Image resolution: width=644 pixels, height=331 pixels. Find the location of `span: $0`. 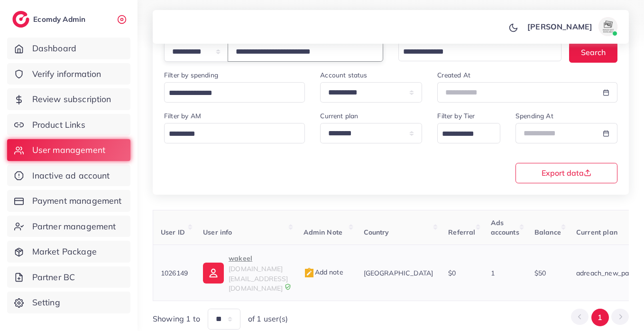

span: $0 is located at coordinates (452, 273).